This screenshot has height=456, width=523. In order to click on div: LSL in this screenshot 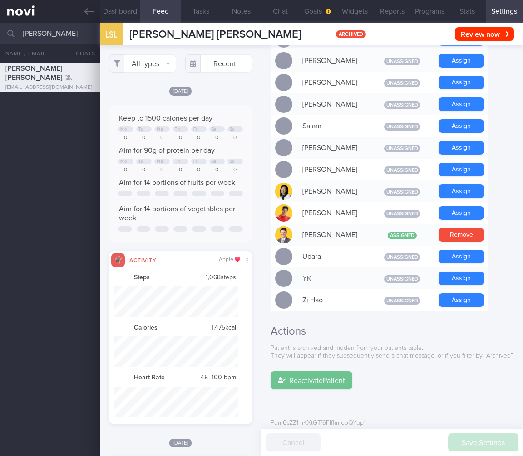, I will do `click(111, 34)`.